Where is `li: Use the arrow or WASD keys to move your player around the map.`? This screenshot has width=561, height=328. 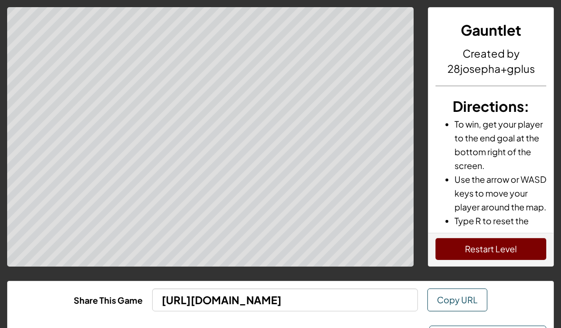
li: Use the arrow or WASD keys to move your player around the map. is located at coordinates (500, 193).